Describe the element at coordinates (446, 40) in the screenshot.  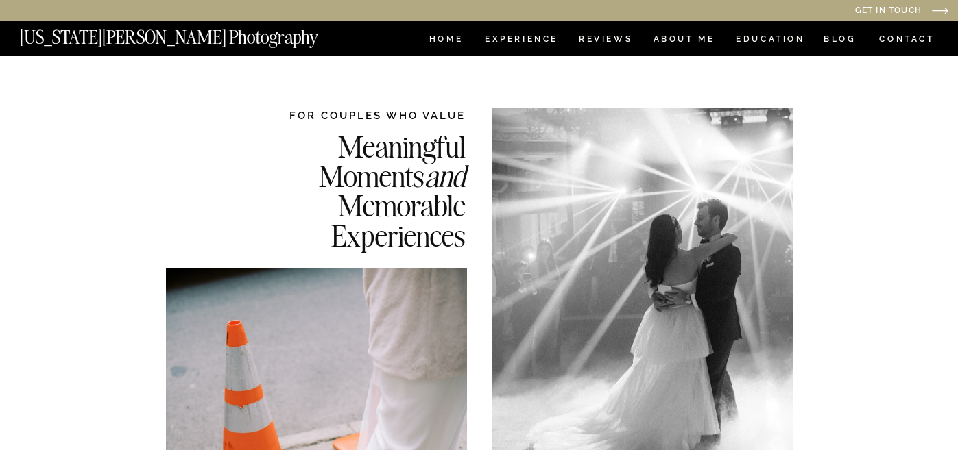
I see `a: HOME` at that location.